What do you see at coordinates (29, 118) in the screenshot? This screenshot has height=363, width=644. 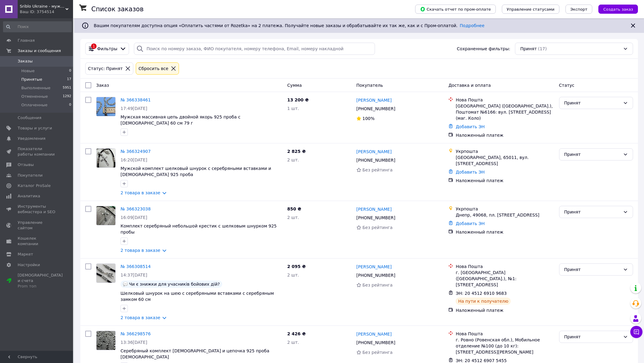 I see `span: Сообщения` at bounding box center [29, 118].